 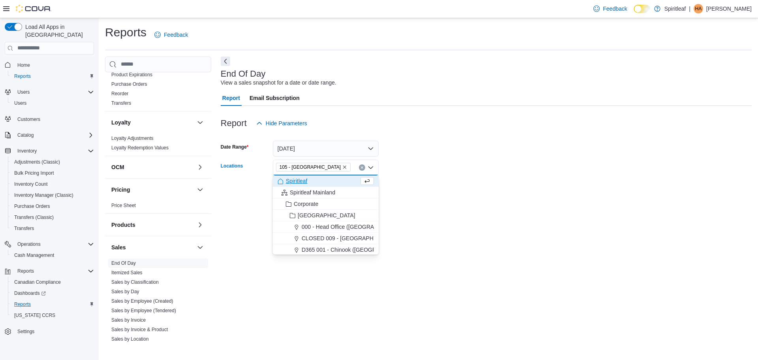 What do you see at coordinates (23, 92) in the screenshot?
I see `span: Users` at bounding box center [23, 92].